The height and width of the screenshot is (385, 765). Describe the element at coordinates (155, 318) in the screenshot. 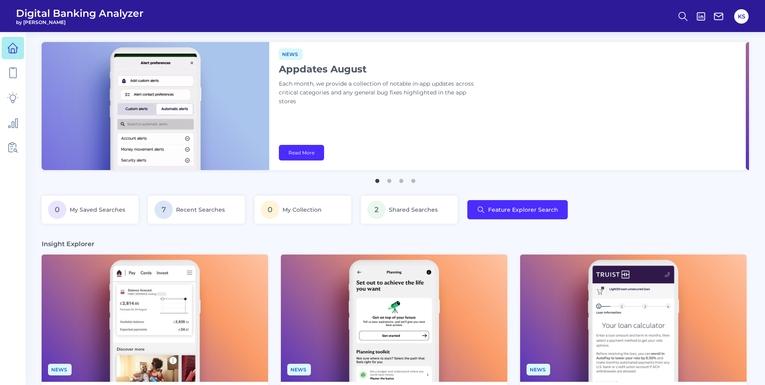

I see `img: News - Phone.png` at that location.